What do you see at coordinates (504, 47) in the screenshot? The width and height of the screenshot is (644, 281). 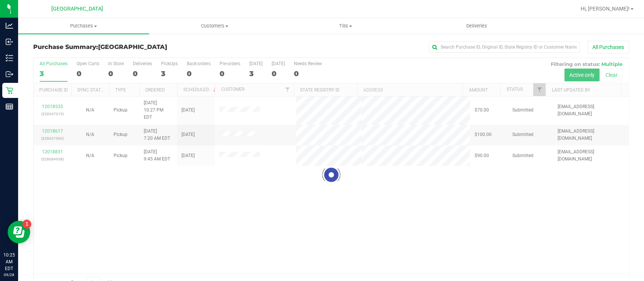 I see `input: Search Purchase ID, Original ID, State Registry ID or Customer Name...` at bounding box center [504, 47].